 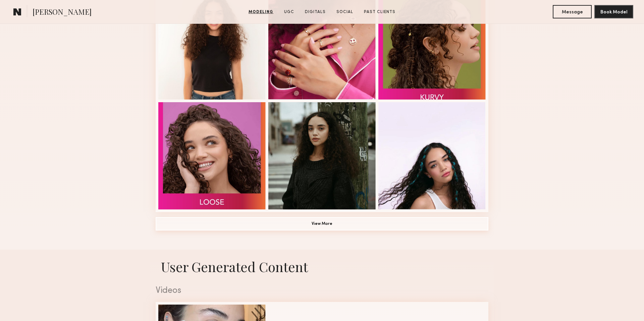 I want to click on button: Message, so click(x=572, y=12).